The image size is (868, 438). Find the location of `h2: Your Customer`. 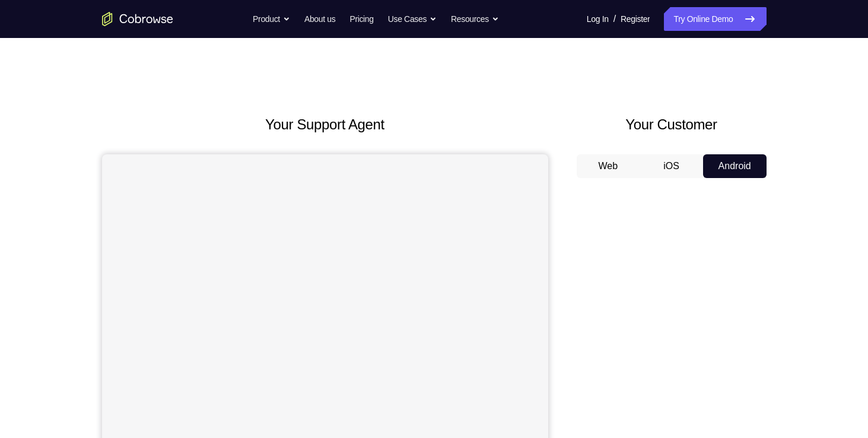

h2: Your Customer is located at coordinates (671, 125).